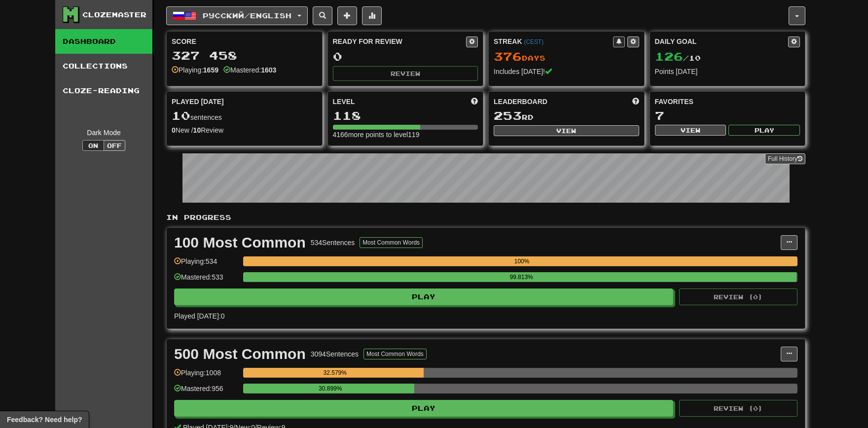 The height and width of the screenshot is (428, 868). I want to click on div: 500 Most Common, so click(239, 354).